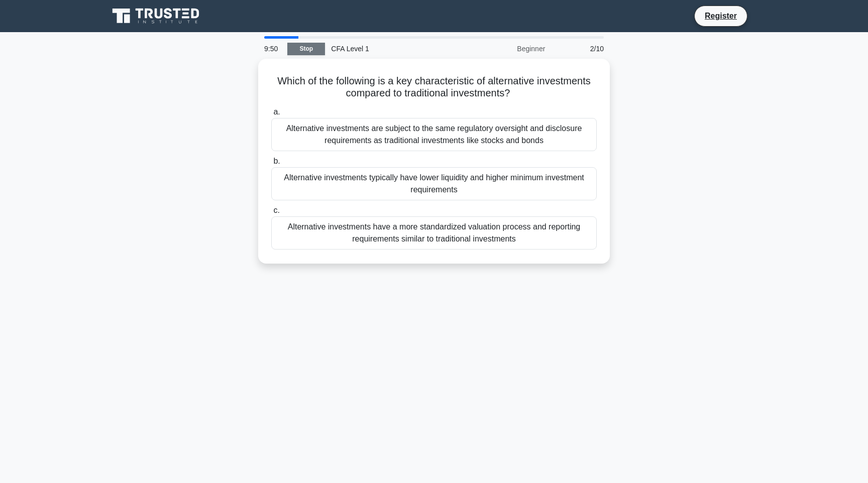 The image size is (868, 483). What do you see at coordinates (434, 233) in the screenshot?
I see `div: Alternative investments have a more standardized valuation process and reporting requirements sim...` at bounding box center [434, 233].